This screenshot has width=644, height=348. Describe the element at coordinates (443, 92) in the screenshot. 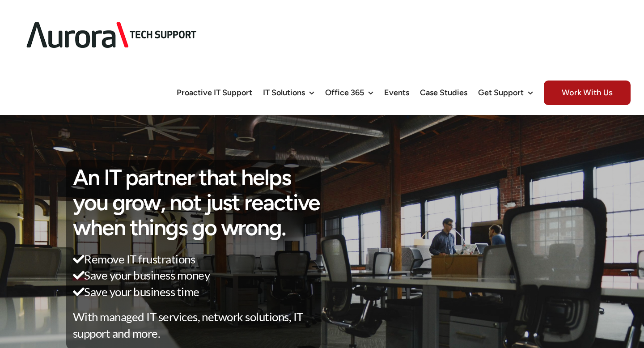

I see `span: Case Studies` at that location.